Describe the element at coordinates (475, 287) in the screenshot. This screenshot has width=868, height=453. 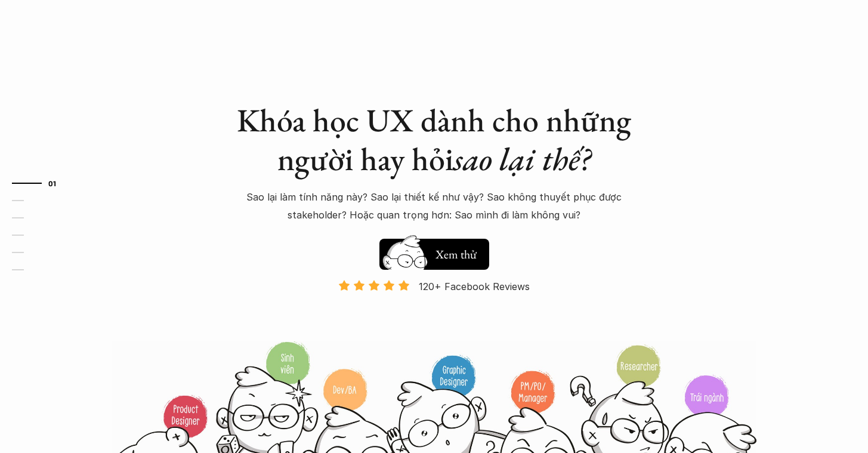
I see `p: 120+ Facebook Reviews` at that location.